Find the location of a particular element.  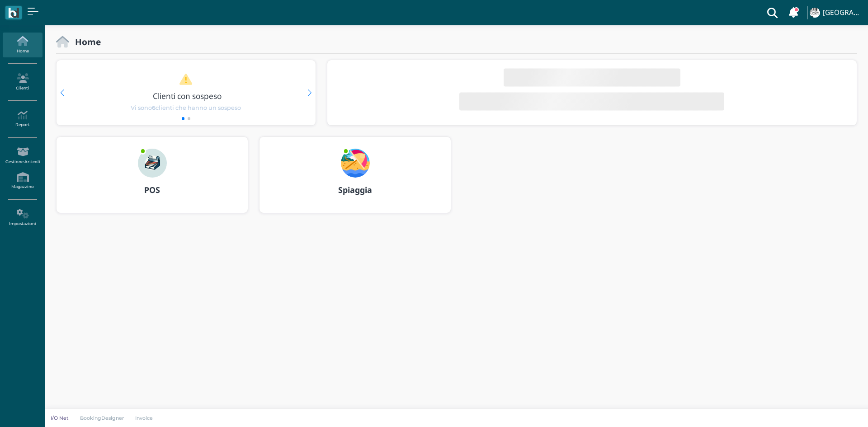

img: logo is located at coordinates (13, 13).